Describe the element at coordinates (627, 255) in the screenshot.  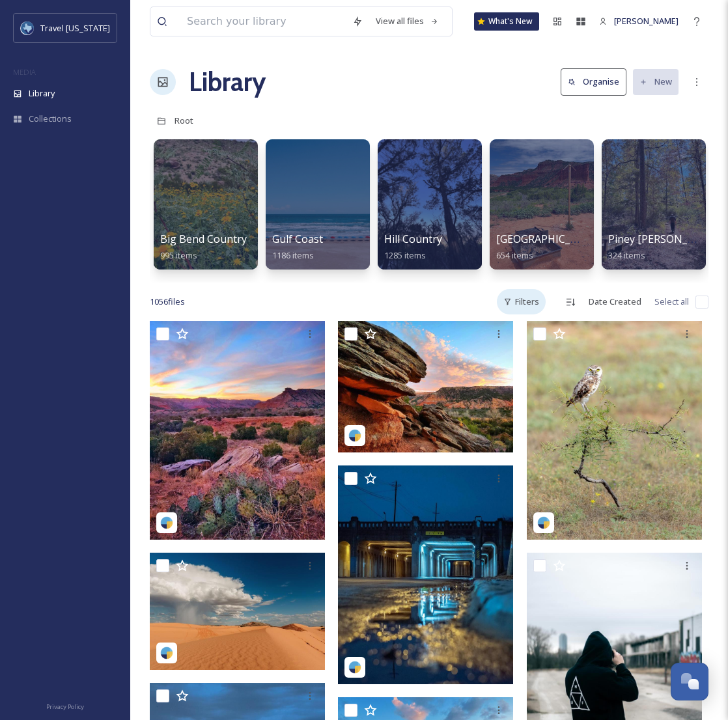
I see `span: 324 items` at that location.